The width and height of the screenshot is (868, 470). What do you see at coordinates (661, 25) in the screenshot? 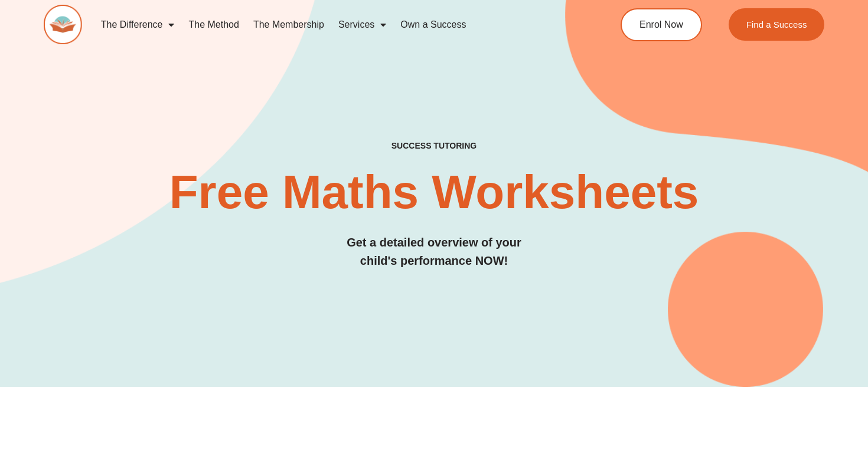
I see `a: Enrol Now` at bounding box center [661, 25].